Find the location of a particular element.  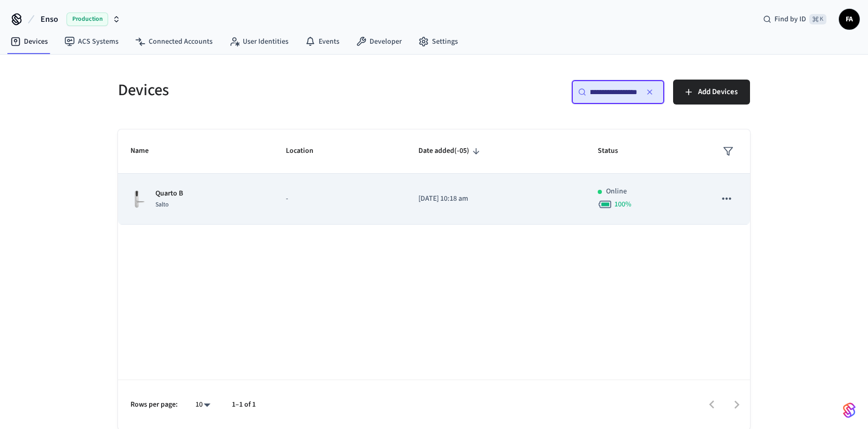

a: User Identities is located at coordinates (259, 41).